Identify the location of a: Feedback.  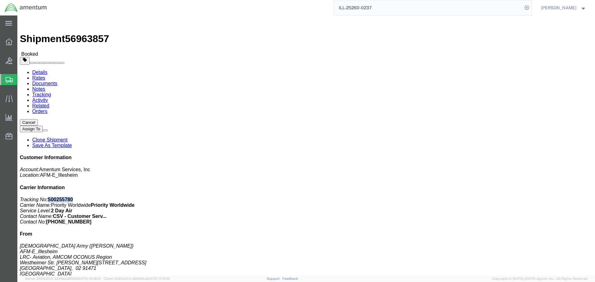
(290, 279).